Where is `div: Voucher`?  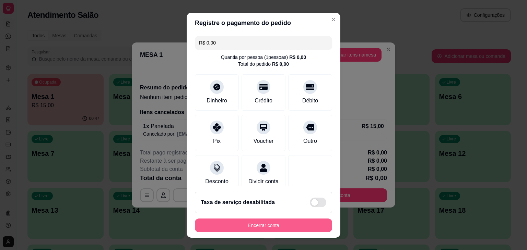
div: Voucher is located at coordinates (264, 141).